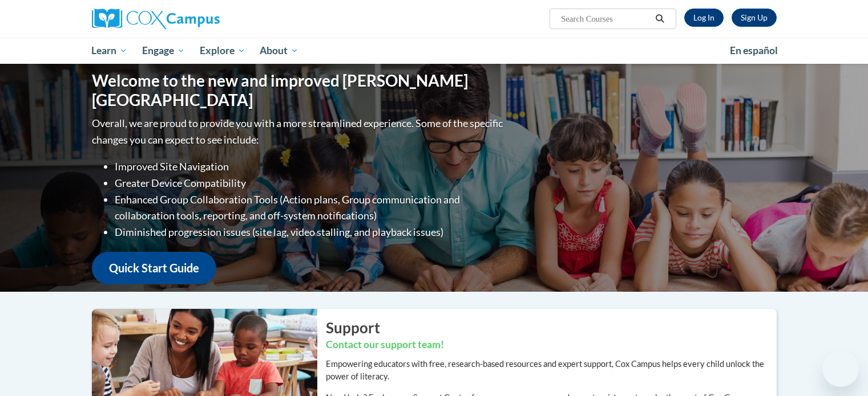  I want to click on a: Log In, so click(704, 18).